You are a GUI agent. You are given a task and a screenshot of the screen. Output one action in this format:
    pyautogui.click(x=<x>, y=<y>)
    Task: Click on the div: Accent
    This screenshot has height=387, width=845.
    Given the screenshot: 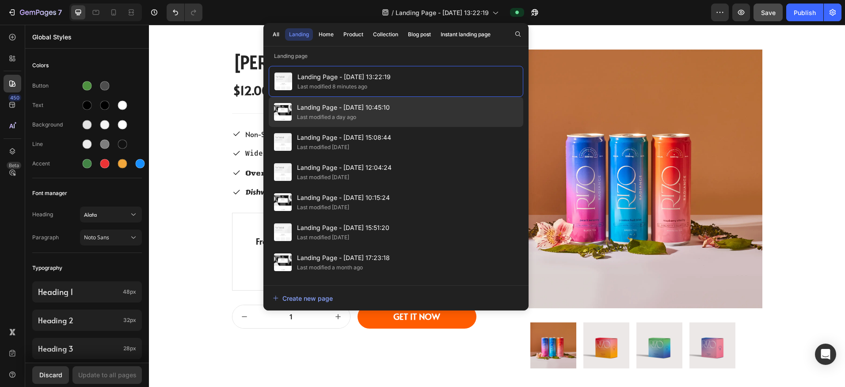 What is the action you would take?
    pyautogui.click(x=56, y=163)
    